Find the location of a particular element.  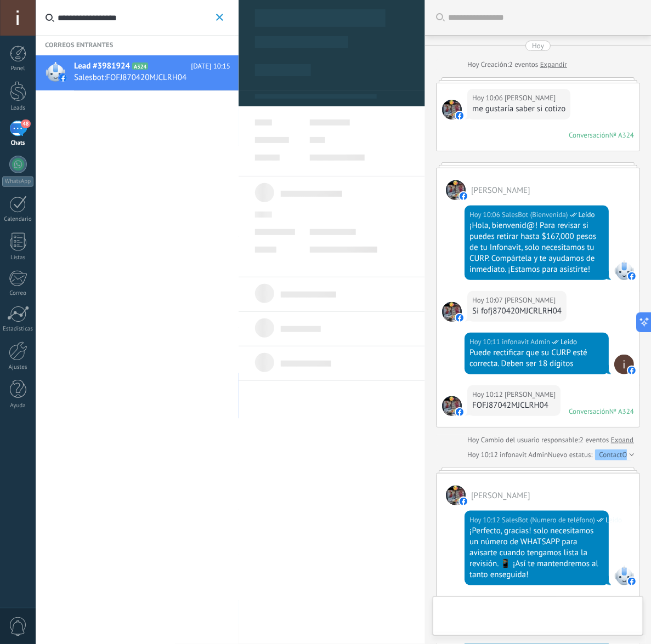

div: Leads is located at coordinates (18, 108).